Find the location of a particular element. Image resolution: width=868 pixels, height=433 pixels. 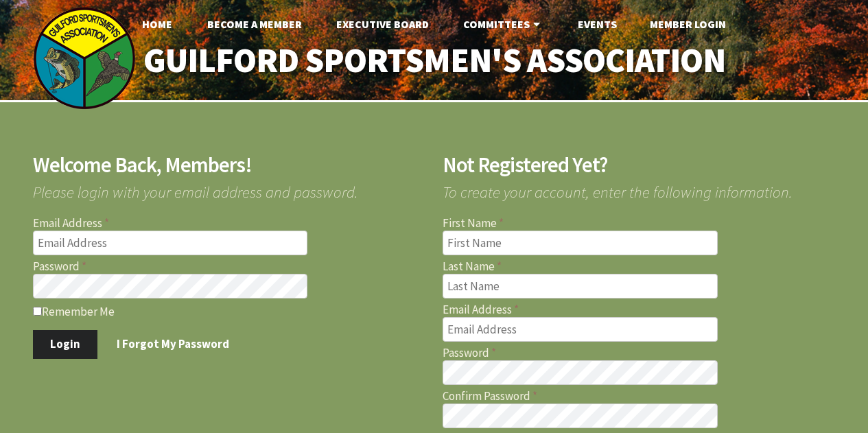

img: logo_sm.png is located at coordinates (85, 58).